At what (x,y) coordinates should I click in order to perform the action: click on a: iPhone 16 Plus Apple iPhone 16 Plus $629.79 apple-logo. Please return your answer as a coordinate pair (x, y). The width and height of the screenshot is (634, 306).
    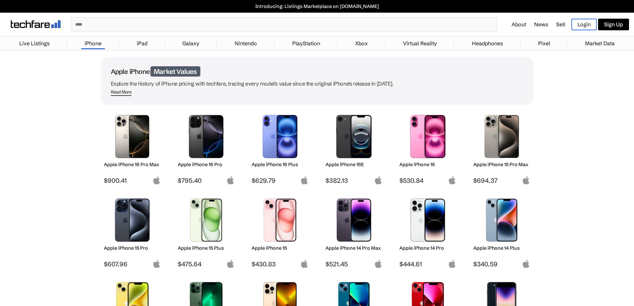
    Looking at the image, I should click on (280, 148).